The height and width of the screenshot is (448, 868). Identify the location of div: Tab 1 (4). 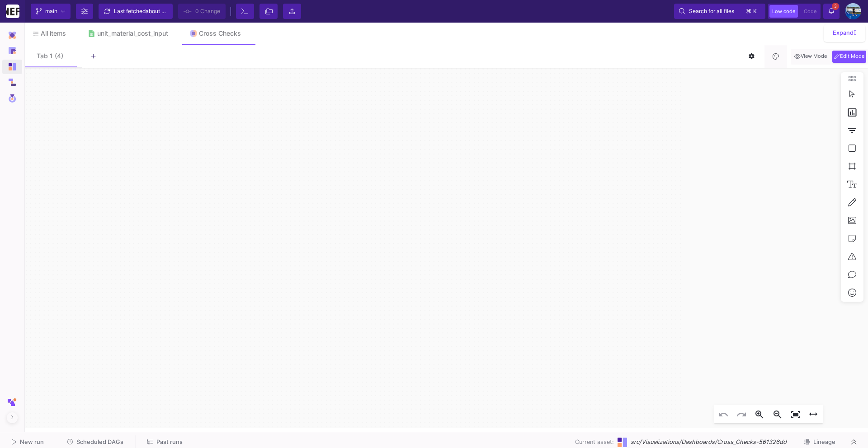
(49, 56).